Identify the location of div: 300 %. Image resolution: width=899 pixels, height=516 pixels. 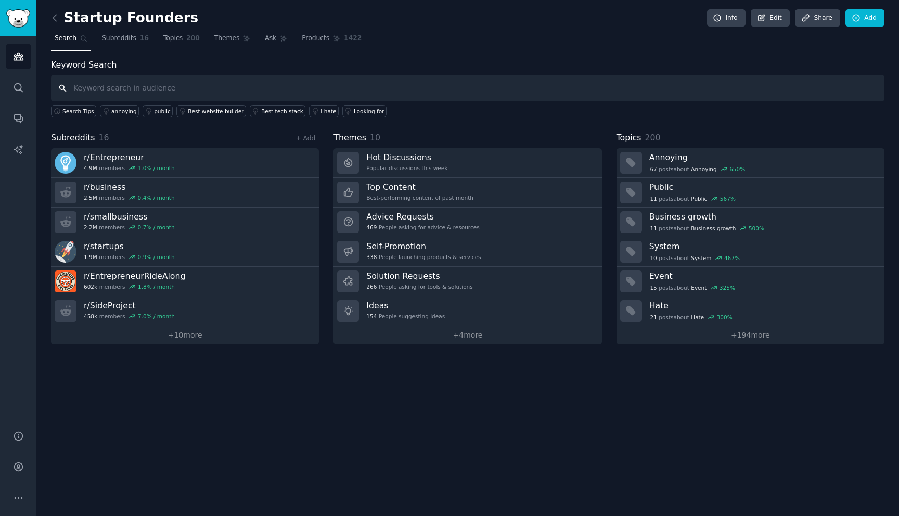
(725, 317).